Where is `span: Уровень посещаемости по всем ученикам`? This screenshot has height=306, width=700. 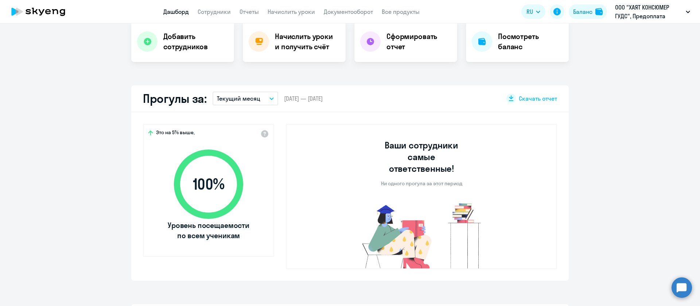 span: Уровень посещаемости по всем ученикам is located at coordinates (209, 230).